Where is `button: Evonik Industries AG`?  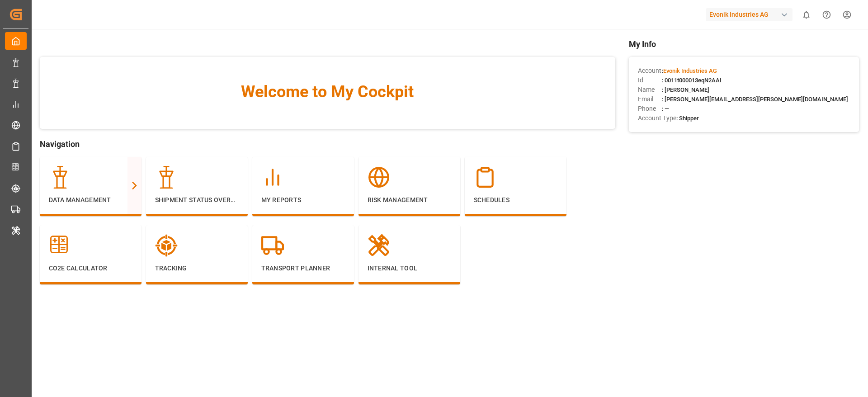
button: Evonik Industries AG is located at coordinates (751, 15).